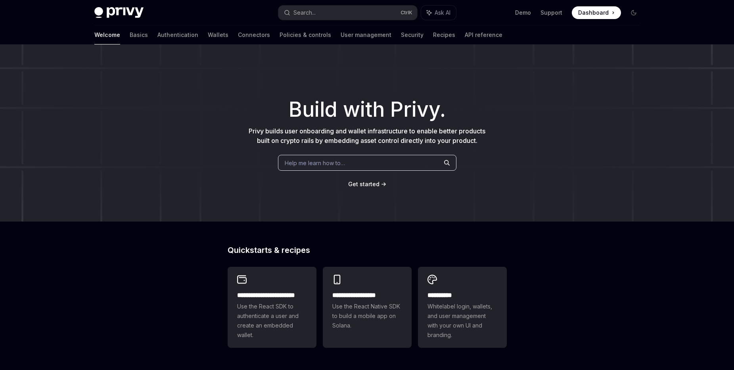 The height and width of the screenshot is (370, 734). I want to click on a: Basics, so click(139, 35).